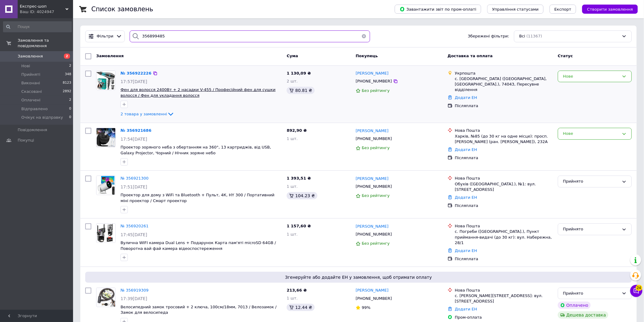 This screenshot has height=322, width=644. I want to click on span: № 356920261, so click(134, 225).